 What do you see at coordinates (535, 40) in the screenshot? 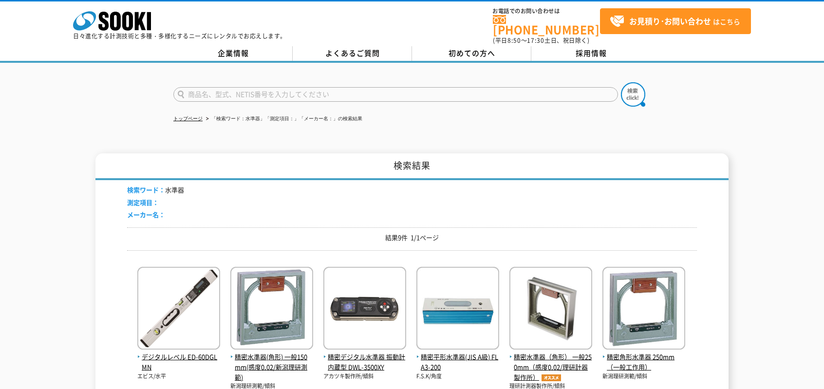
I see `span: 17:30` at bounding box center [535, 40].